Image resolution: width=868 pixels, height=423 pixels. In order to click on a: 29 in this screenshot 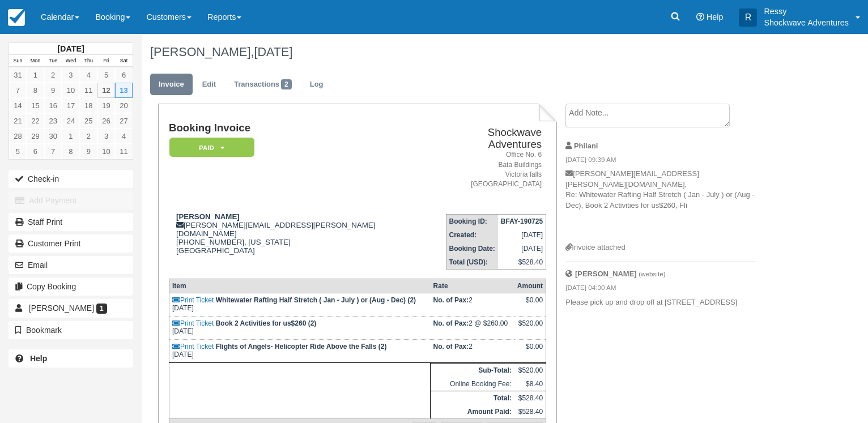, I will do `click(35, 136)`.